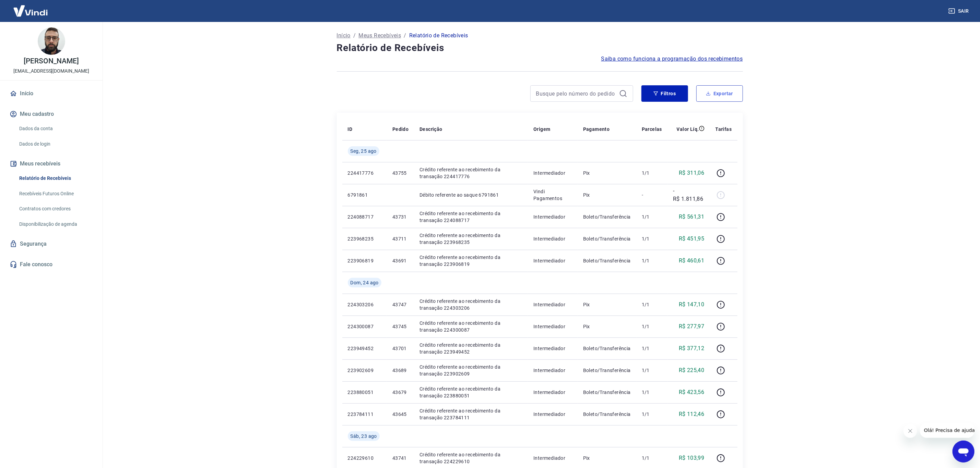 This screenshot has width=980, height=468. Describe the element at coordinates (51, 164) in the screenshot. I see `button: Meus recebíveis` at that location.